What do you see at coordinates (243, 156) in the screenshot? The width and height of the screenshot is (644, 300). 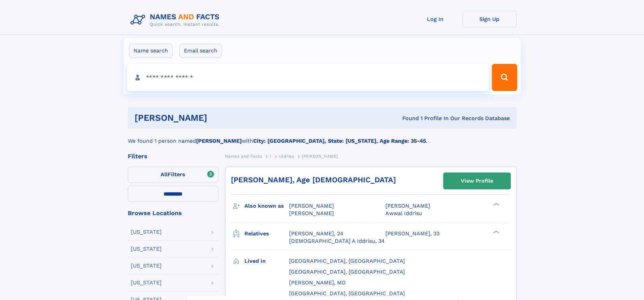 I see `a: Names and Facts` at bounding box center [243, 156].